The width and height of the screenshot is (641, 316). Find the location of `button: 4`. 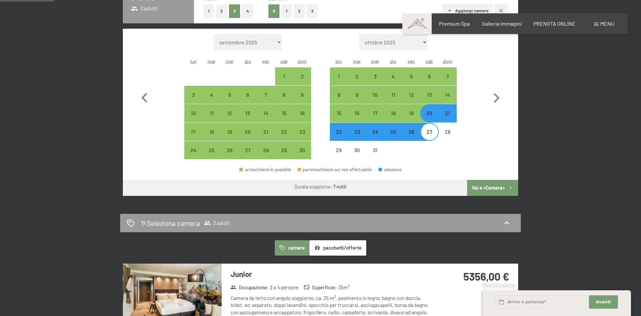

button: 4 is located at coordinates (248, 11).